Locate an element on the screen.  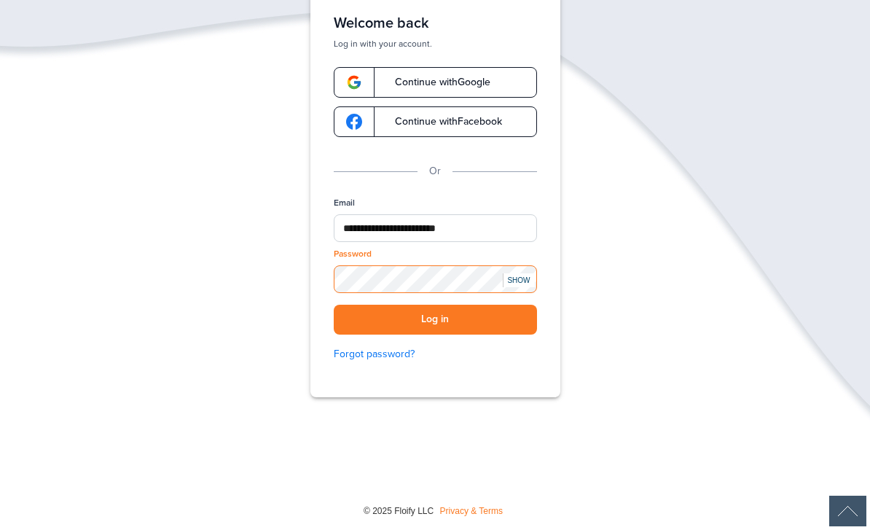
div: SHOW is located at coordinates (519, 280).